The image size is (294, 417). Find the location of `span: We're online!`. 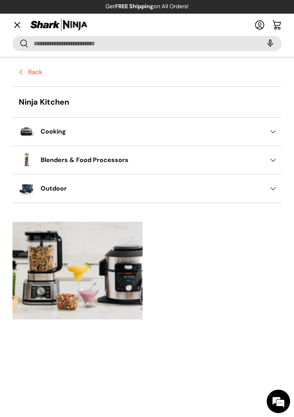

span: We're online! is located at coordinates (76, 138).